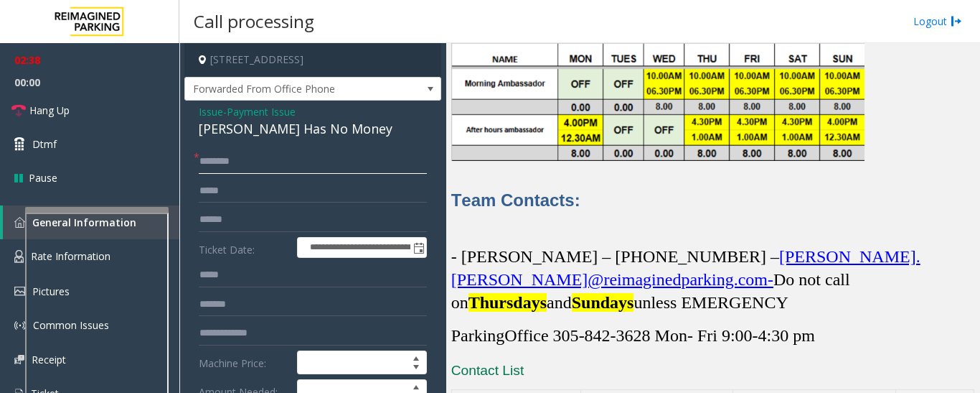  I want to click on span: Issue, so click(211, 112).